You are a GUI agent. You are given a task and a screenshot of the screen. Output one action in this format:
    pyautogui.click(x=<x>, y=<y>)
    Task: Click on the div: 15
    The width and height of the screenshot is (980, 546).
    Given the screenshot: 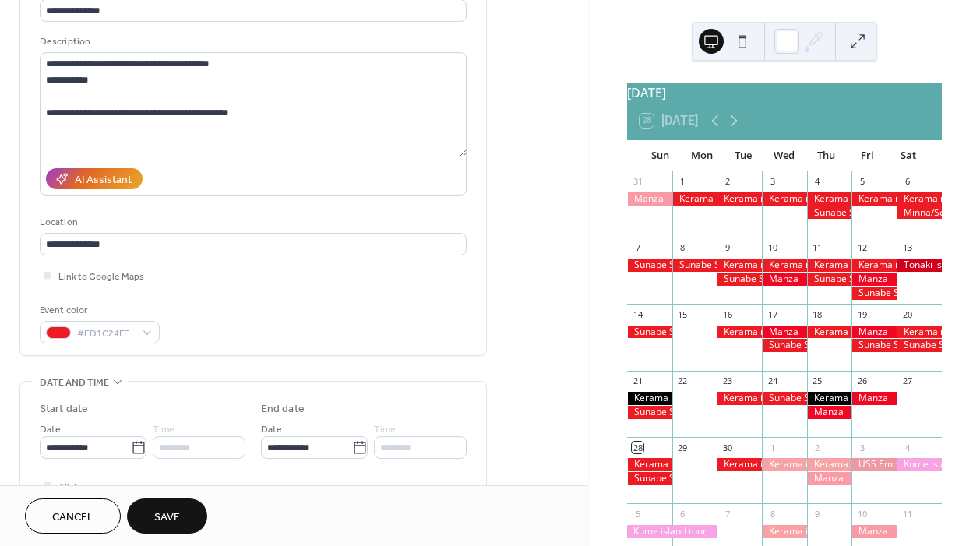 What is the action you would take?
    pyautogui.click(x=683, y=314)
    